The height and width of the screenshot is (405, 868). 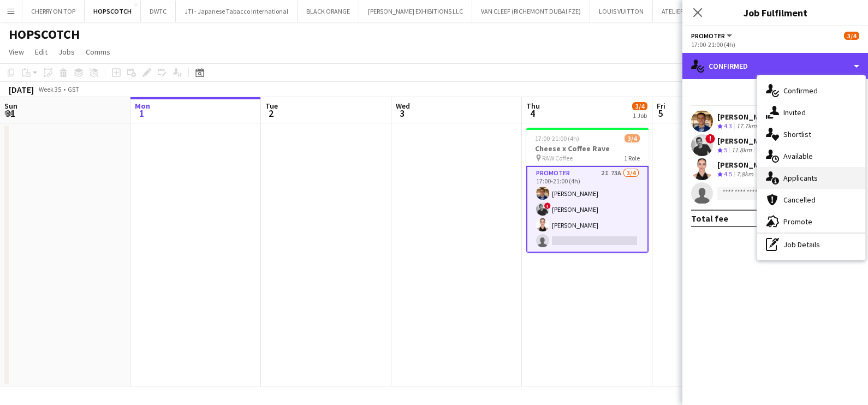 What do you see at coordinates (811, 134) in the screenshot?
I see `div: Shortlist` at bounding box center [811, 134].